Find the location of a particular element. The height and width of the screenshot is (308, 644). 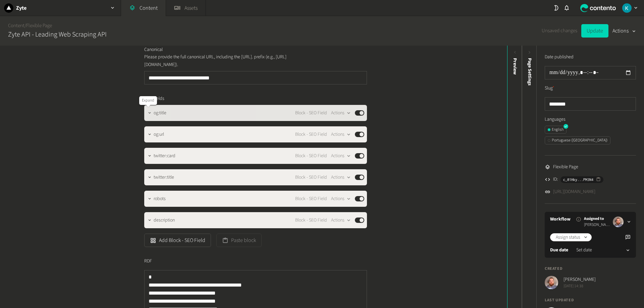

button: English is located at coordinates (556, 130).